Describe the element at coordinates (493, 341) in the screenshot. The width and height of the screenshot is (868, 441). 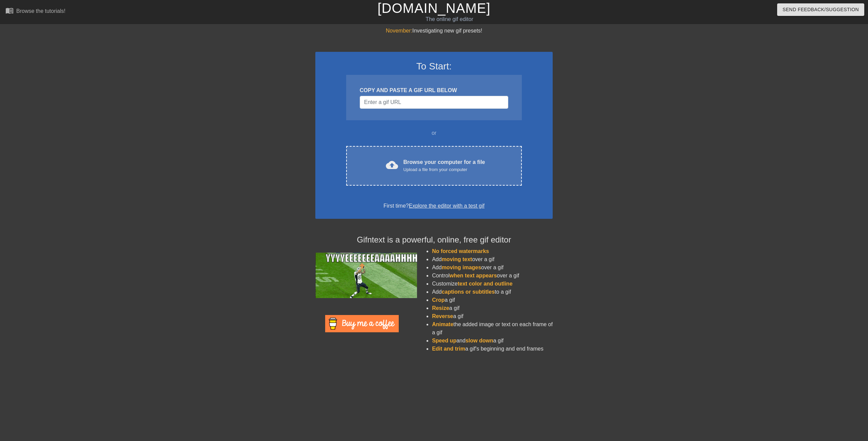
I see `li: and a gif` at that location.